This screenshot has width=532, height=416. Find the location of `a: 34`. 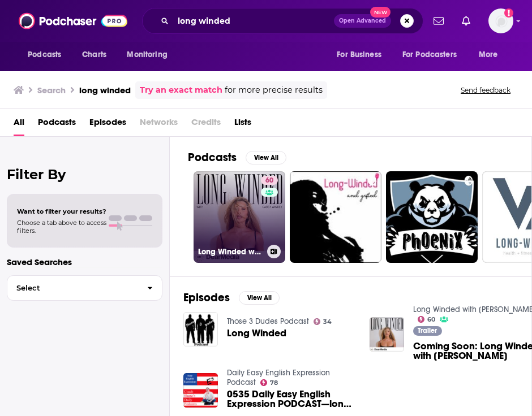

a: 34 is located at coordinates (322, 322).